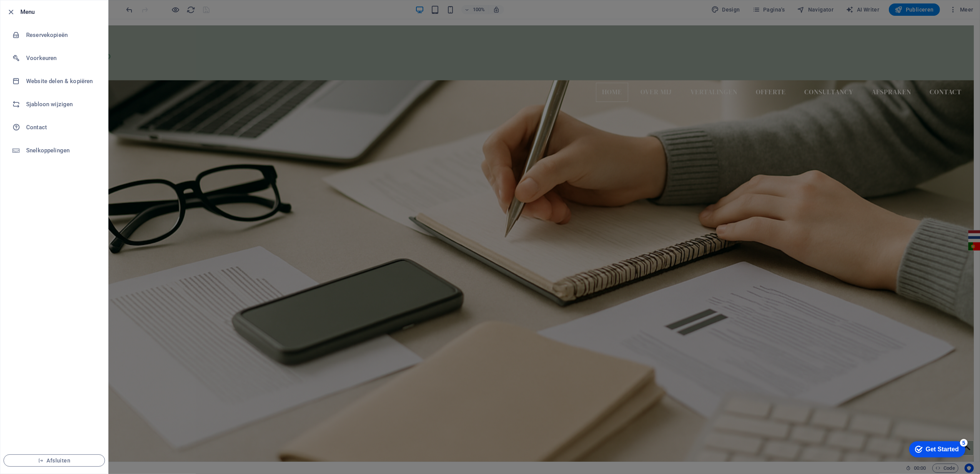 This screenshot has width=980, height=474. What do you see at coordinates (61, 58) in the screenshot?
I see `h6: Voorkeuren` at bounding box center [61, 58].